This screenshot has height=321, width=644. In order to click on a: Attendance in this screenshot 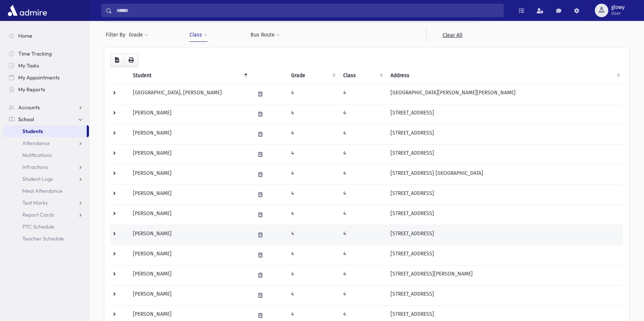, I will do `click(46, 143)`.